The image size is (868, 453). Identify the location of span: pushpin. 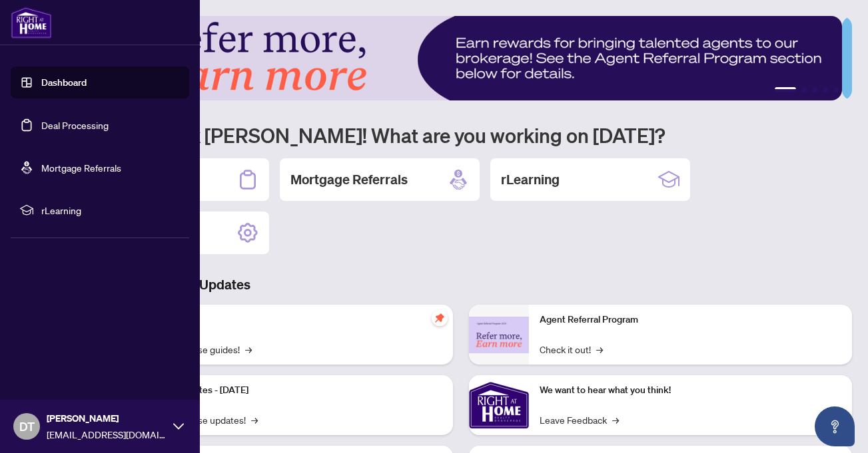
(440, 318).